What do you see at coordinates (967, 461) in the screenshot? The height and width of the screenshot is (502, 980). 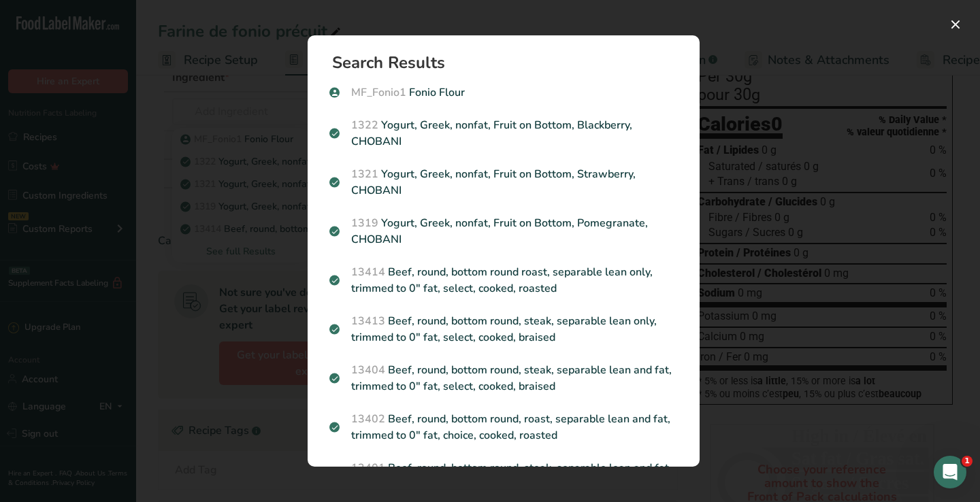 I see `span: 1` at bounding box center [967, 461].